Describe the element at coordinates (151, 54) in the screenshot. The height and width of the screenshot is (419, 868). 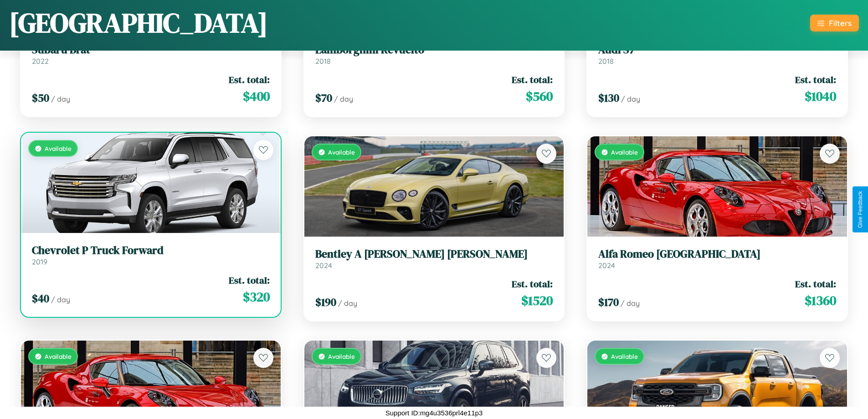
I see `a: Subaru Brat2022` at that location.